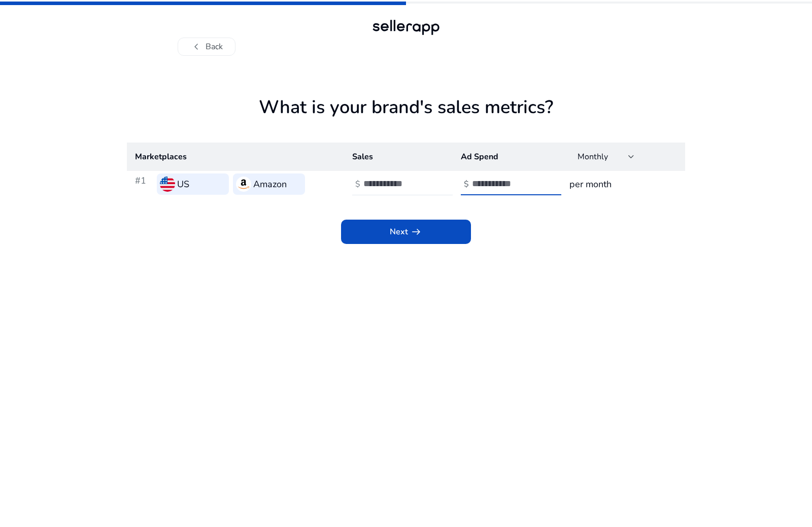 This screenshot has width=812, height=527. Describe the element at coordinates (235, 157) in the screenshot. I see `th: Marketplaces` at that location.